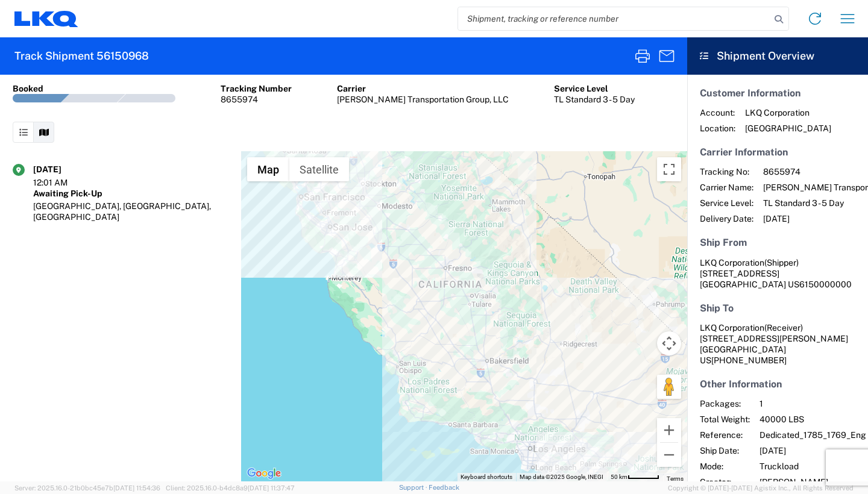 The height and width of the screenshot is (494, 868). Describe the element at coordinates (724, 466) in the screenshot. I see `span: Mode:` at that location.